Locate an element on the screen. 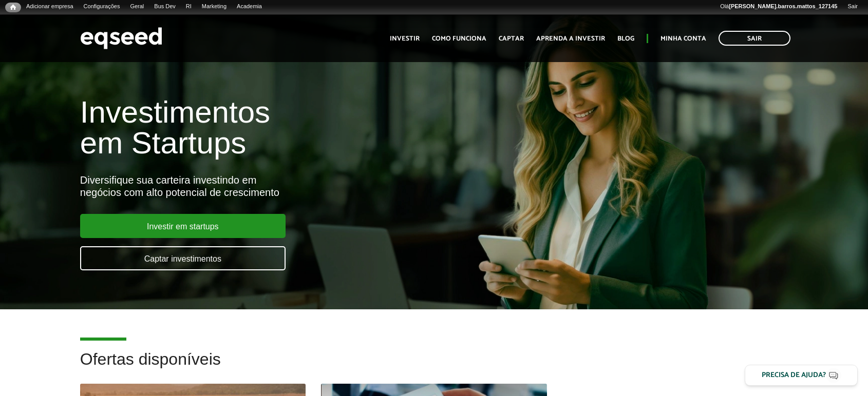  a: Como funciona is located at coordinates (459, 38).